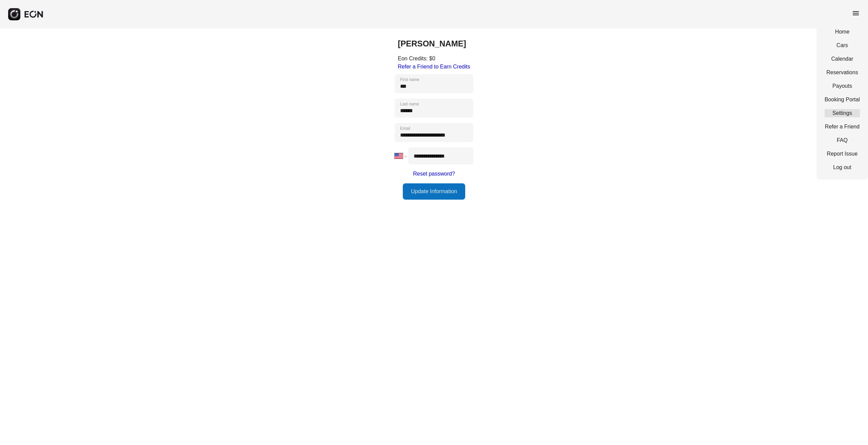 The image size is (868, 445). What do you see at coordinates (842, 46) in the screenshot?
I see `a: Cars` at bounding box center [842, 46].